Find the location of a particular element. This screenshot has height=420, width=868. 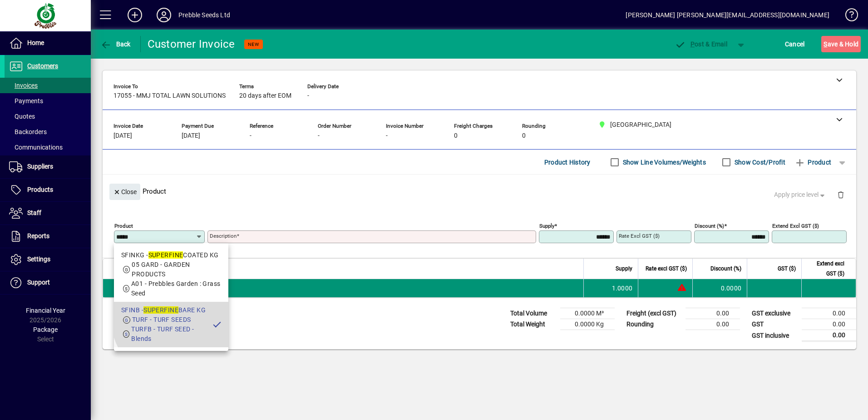

mat-label: Supply is located at coordinates (547, 226).